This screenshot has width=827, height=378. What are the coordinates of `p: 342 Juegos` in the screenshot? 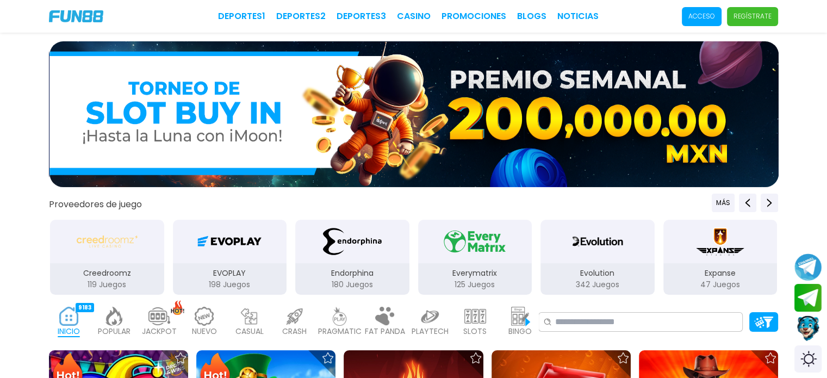 It's located at (597, 284).